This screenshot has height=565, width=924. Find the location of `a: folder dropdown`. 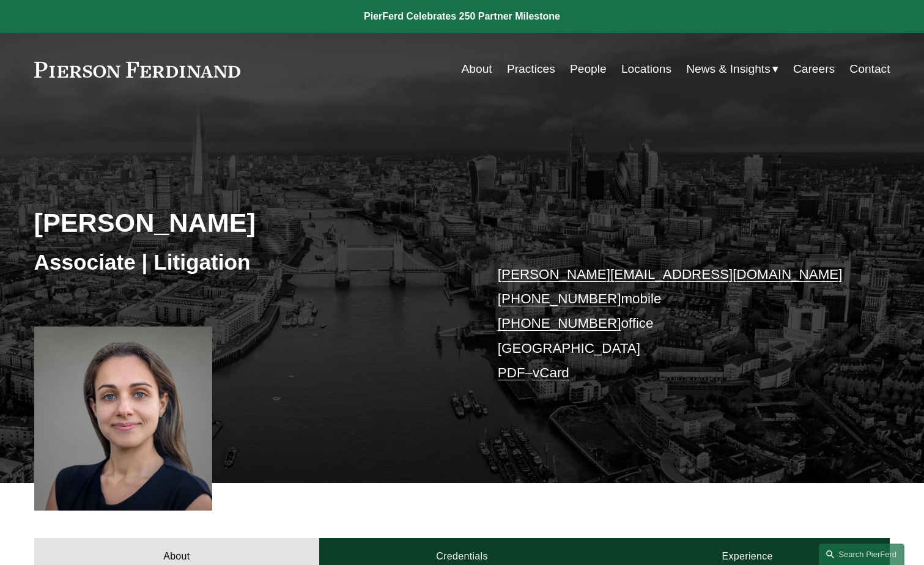

a: folder dropdown is located at coordinates (732, 69).